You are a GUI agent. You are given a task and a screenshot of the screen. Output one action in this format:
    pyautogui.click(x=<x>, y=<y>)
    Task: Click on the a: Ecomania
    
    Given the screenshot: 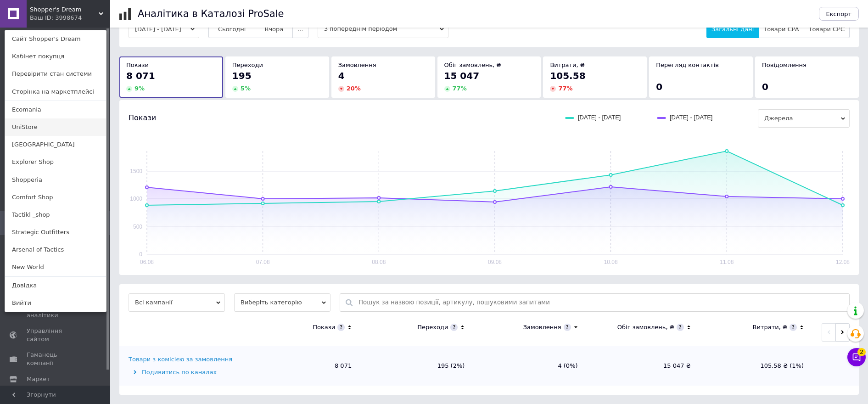 What is the action you would take?
    pyautogui.click(x=55, y=110)
    